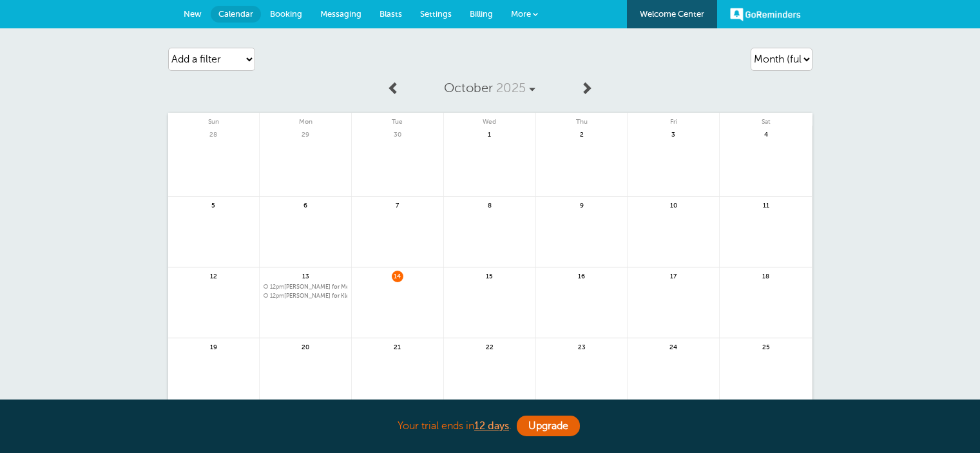 Image resolution: width=980 pixels, height=453 pixels. I want to click on b: 12 days, so click(492, 425).